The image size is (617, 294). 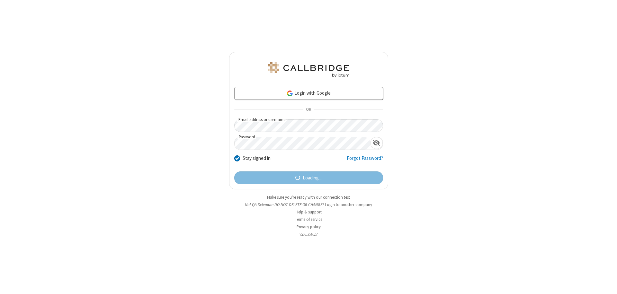 What do you see at coordinates (308, 110) in the screenshot?
I see `span: OR` at bounding box center [308, 110].